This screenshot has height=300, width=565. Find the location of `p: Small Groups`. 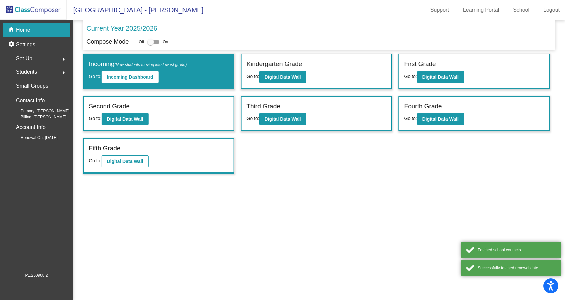

p: Small Groups is located at coordinates (32, 86).